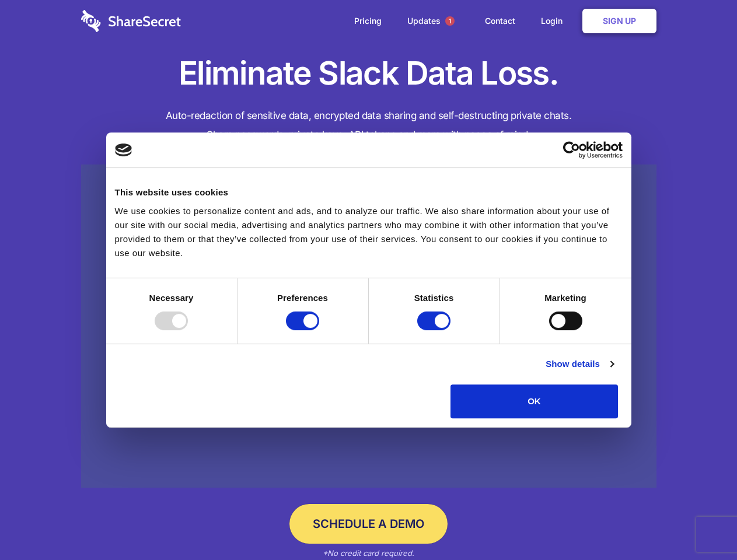  What do you see at coordinates (123, 150) in the screenshot?
I see `img: logo` at bounding box center [123, 150].